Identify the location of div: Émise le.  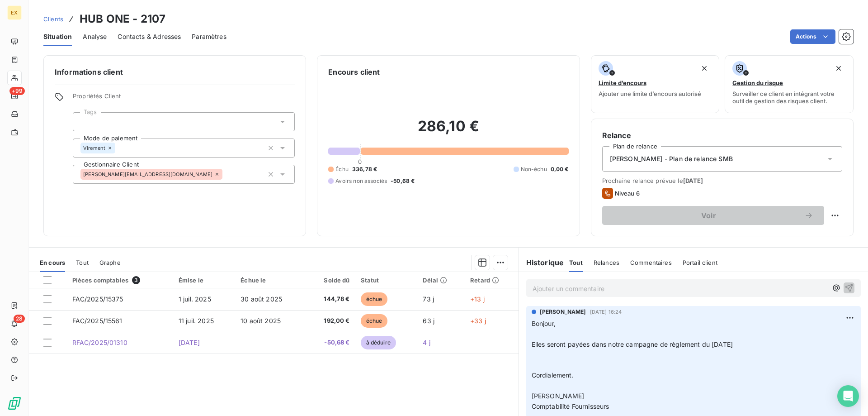
(204, 280).